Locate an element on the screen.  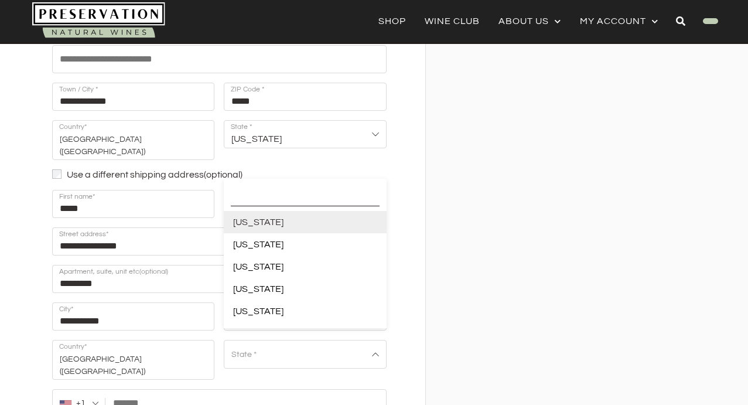
img: Natural-organic-biodynamic-wine is located at coordinates (98, 21).